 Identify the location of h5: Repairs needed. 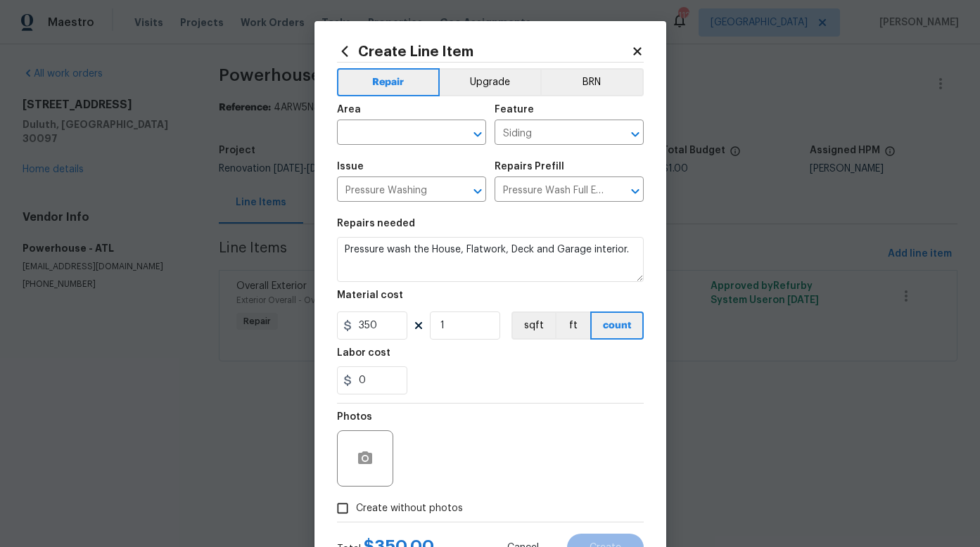
(376, 224).